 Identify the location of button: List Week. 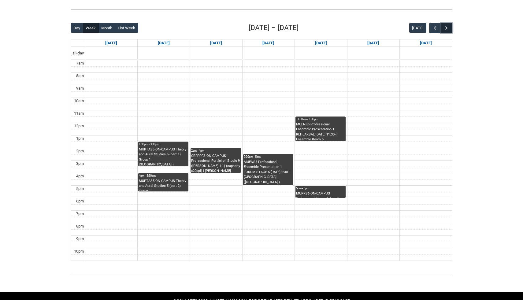
(127, 28).